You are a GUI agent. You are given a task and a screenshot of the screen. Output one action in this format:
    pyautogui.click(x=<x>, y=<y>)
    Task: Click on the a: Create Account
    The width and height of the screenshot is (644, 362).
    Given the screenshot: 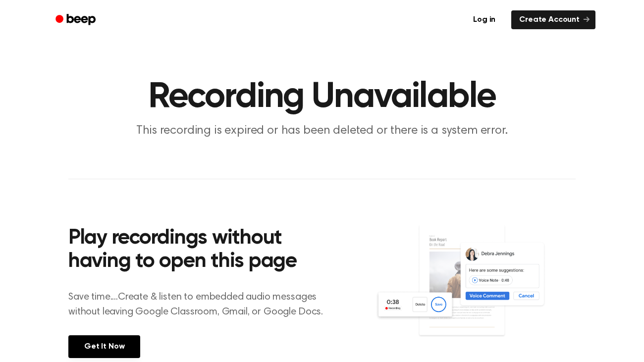 What is the action you would take?
    pyautogui.click(x=553, y=20)
    